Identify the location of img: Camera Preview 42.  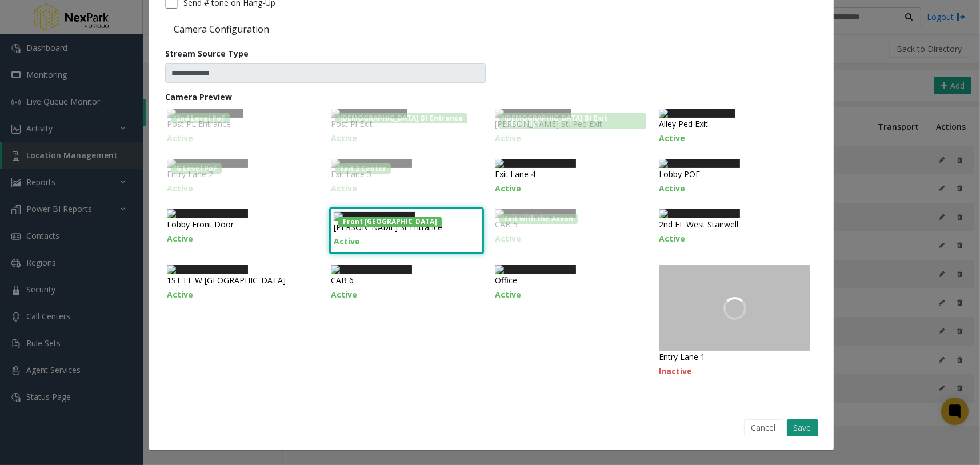
(536, 270).